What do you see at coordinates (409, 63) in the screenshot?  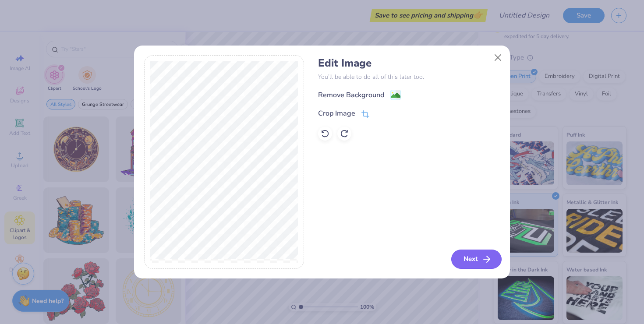 I see `h4: Edit Image` at bounding box center [409, 63].